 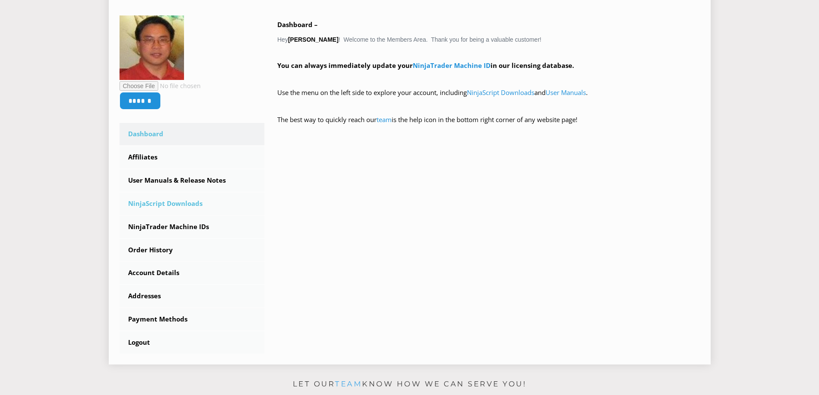 I want to click on a: Logout, so click(x=192, y=343).